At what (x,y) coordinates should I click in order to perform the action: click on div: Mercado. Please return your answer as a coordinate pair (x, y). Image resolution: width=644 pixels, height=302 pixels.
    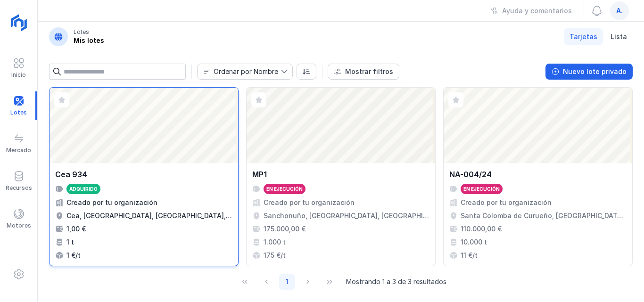
    Looking at the image, I should click on (18, 150).